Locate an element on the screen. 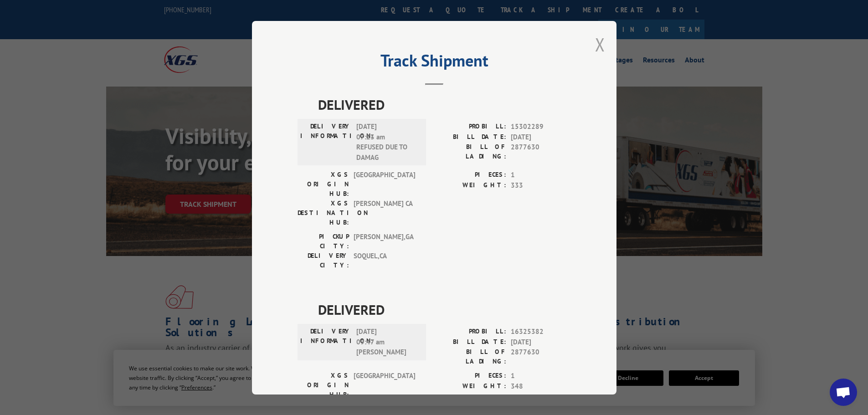  h2: Track Shipment is located at coordinates (435, 63).